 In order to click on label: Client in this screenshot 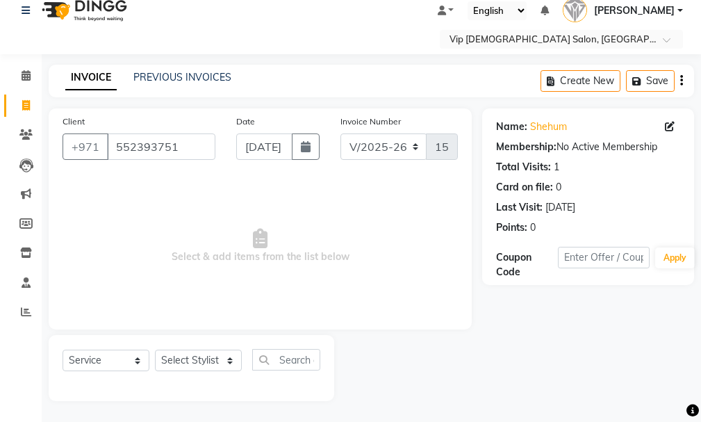, I will do `click(74, 122)`.